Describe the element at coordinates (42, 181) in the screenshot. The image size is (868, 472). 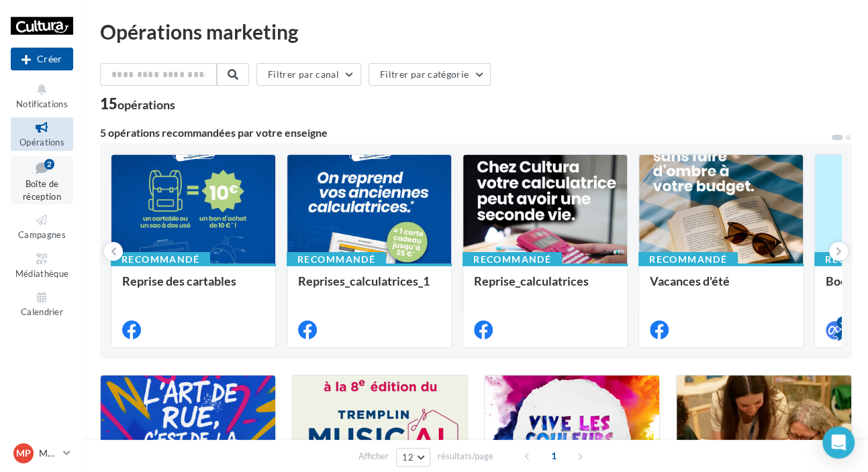
I see `a: Boîte de réception2` at that location.